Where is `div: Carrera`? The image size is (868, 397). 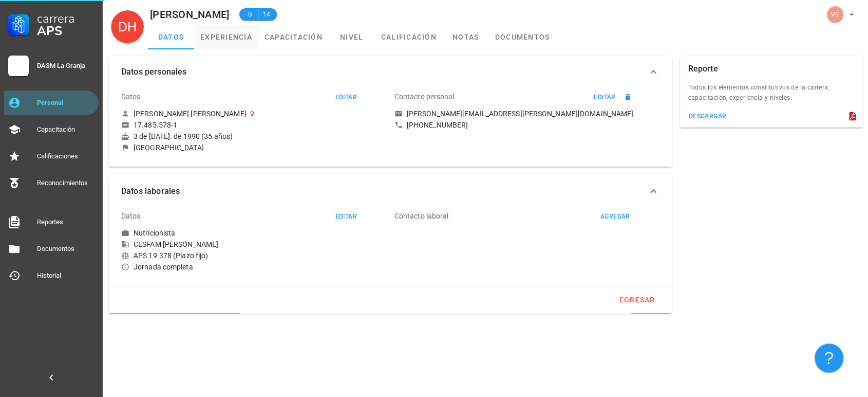
div: Carrera is located at coordinates (65, 19).